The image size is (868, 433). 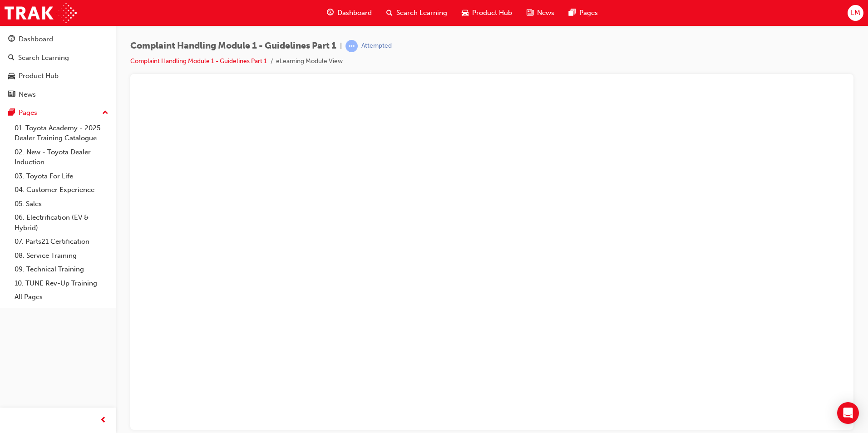 What do you see at coordinates (40, 13) in the screenshot?
I see `a: Trak` at bounding box center [40, 13].